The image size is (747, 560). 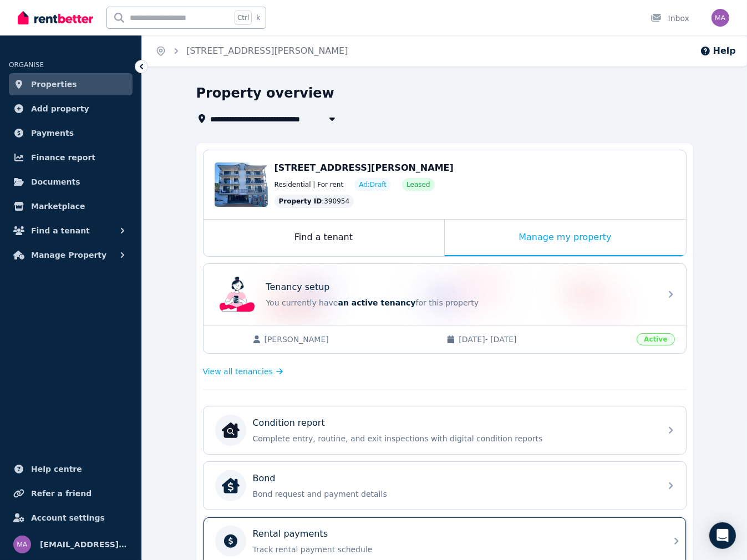 What do you see at coordinates (289, 423) in the screenshot?
I see `p: Condition report` at bounding box center [289, 423].